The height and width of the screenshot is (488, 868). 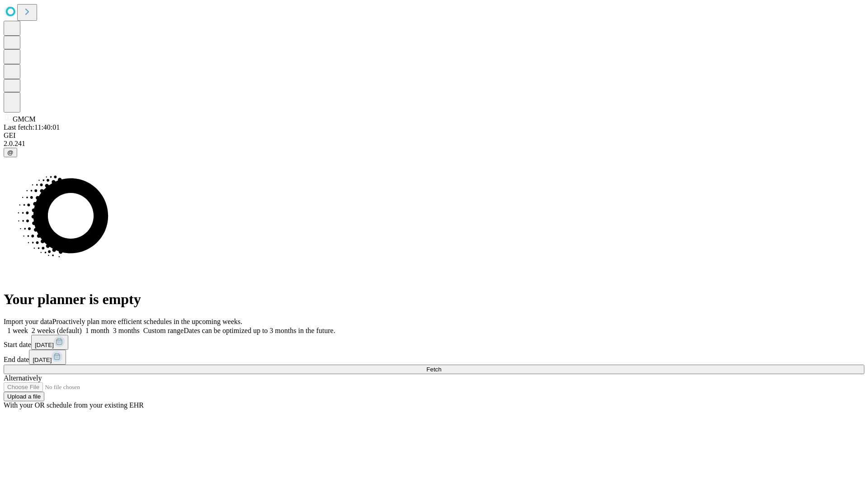 I want to click on span: With your OR schedule from your existing EHR, so click(x=73, y=405).